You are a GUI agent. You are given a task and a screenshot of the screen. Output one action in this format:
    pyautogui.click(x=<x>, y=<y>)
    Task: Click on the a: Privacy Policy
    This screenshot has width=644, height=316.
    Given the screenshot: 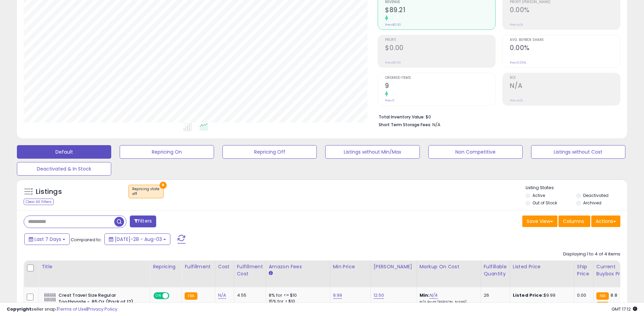 What is the action you would take?
    pyautogui.click(x=102, y=309)
    